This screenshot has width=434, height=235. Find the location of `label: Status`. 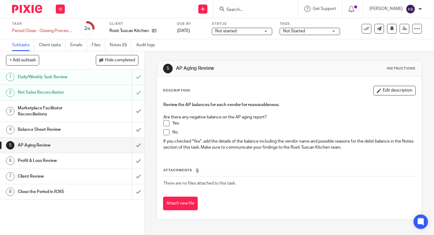

label: Status is located at coordinates (242, 24).